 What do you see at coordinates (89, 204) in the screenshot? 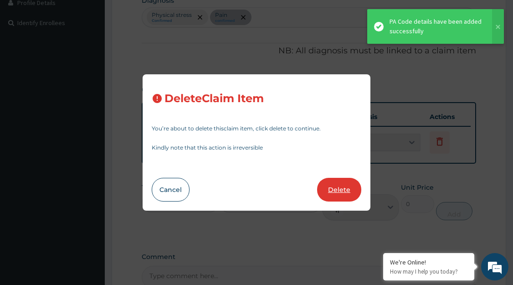
I see `textarea: Type your message and hit 'Enter'` at bounding box center [89, 204].